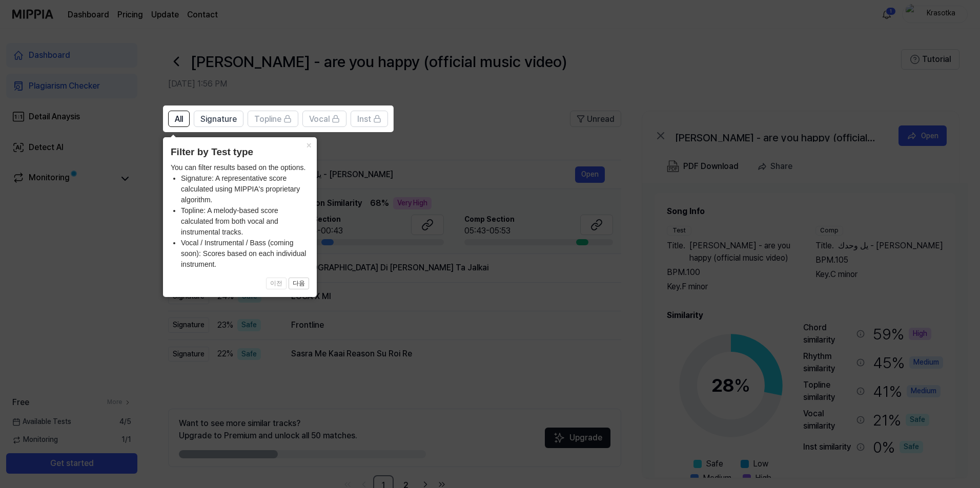  What do you see at coordinates (268, 119) in the screenshot?
I see `span: Topline` at bounding box center [268, 119].